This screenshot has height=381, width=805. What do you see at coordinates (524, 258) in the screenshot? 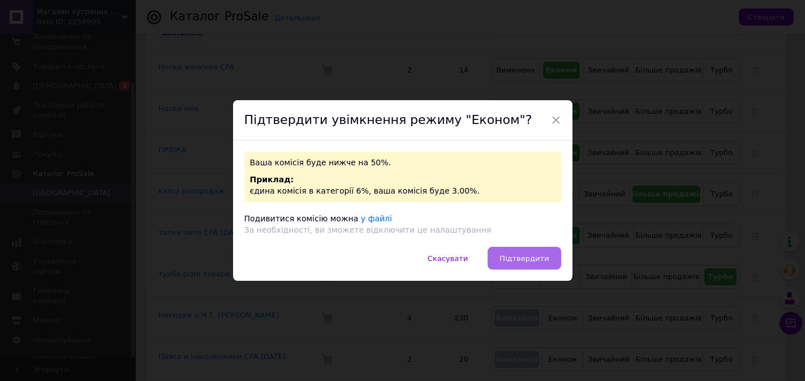
I see `span: Підтвердити` at bounding box center [524, 258].